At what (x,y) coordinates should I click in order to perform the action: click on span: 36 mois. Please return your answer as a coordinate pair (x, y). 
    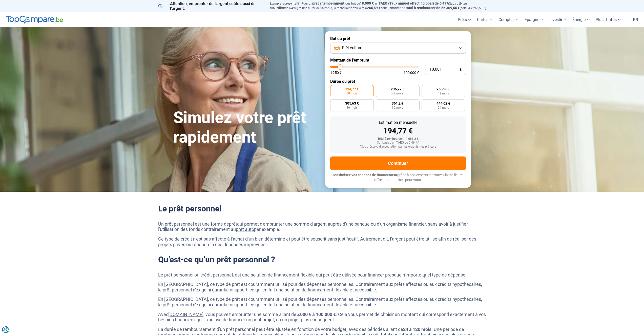
    Looking at the image, I should click on (352, 107).